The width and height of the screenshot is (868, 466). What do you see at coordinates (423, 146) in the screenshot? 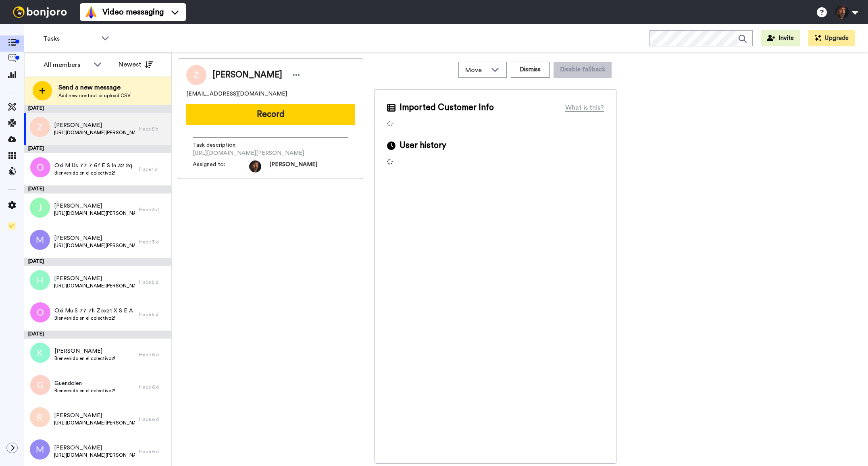
I see `span: User history` at bounding box center [423, 146].